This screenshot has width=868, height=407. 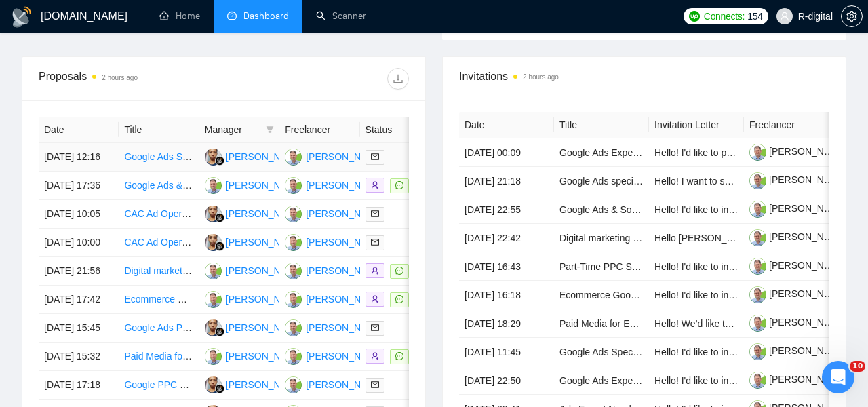 I want to click on span: Status, so click(x=393, y=130).